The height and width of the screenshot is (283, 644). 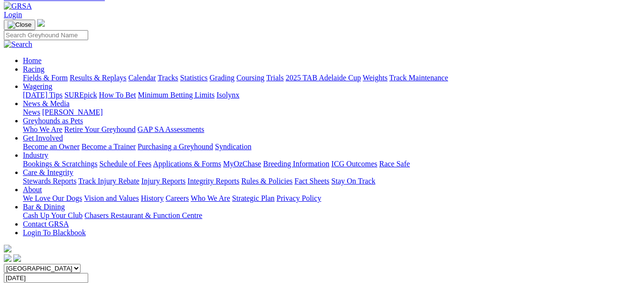 What do you see at coordinates (80, 94) in the screenshot?
I see `a: SUREpick` at bounding box center [80, 94].